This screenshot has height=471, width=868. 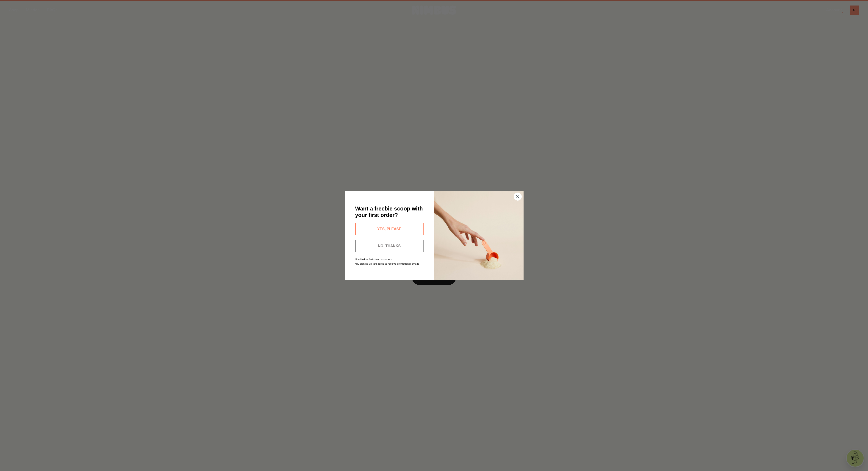 What do you see at coordinates (389, 246) in the screenshot?
I see `button: NO, THANKS` at bounding box center [389, 246].